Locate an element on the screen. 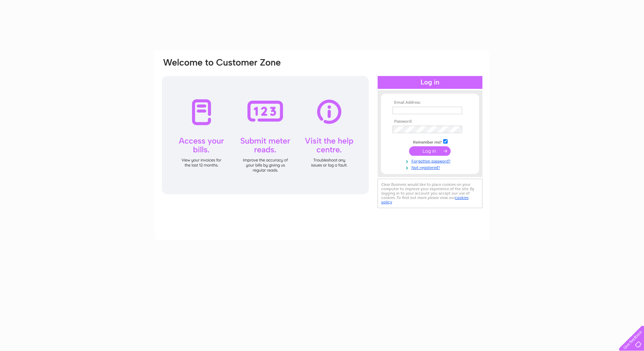 Image resolution: width=644 pixels, height=351 pixels. div: Clear Business would like to place cookies on your computer to improve your experience of the sit... is located at coordinates (429, 193).